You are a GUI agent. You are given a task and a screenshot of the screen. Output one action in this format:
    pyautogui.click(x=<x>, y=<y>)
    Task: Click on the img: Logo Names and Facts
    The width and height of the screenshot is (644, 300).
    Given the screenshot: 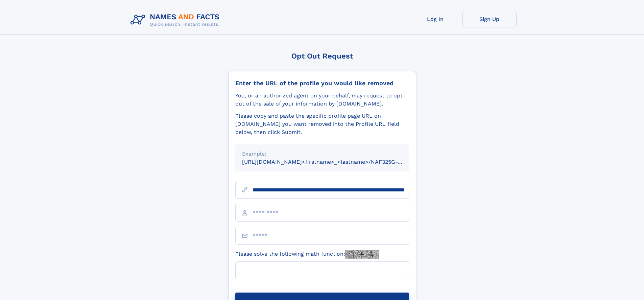 What is the action you would take?
    pyautogui.click(x=176, y=20)
    